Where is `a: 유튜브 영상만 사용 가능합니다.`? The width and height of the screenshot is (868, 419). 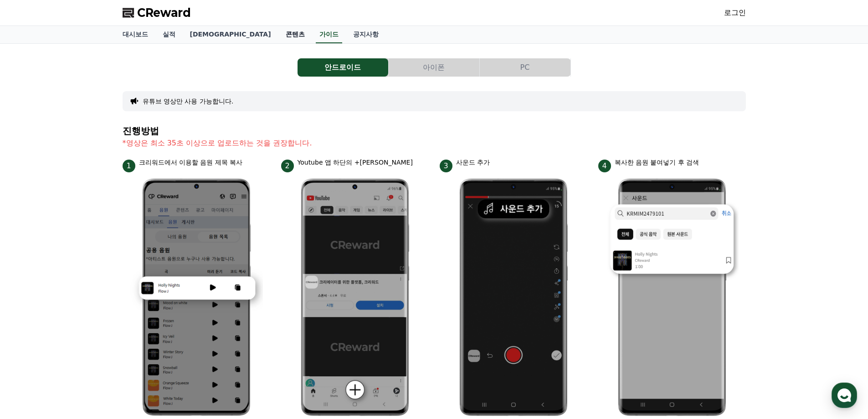 a: 유튜브 영상만 사용 가능합니다. is located at coordinates (188, 101).